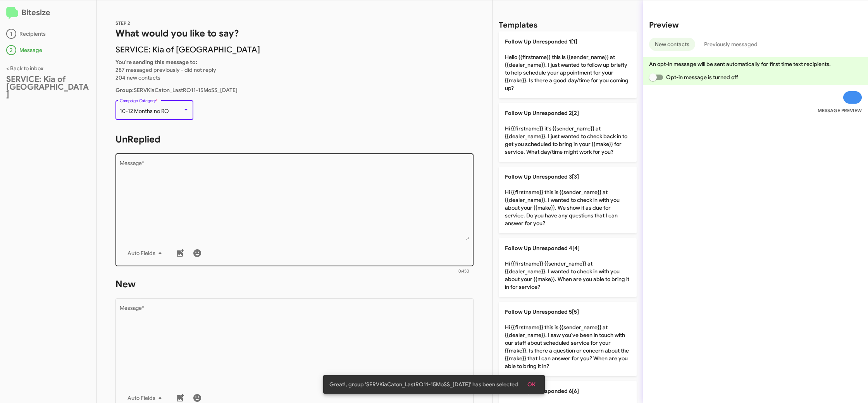 The width and height of the screenshot is (868, 403). Describe the element at coordinates (48, 13) in the screenshot. I see `h2: Bitesize` at that location.